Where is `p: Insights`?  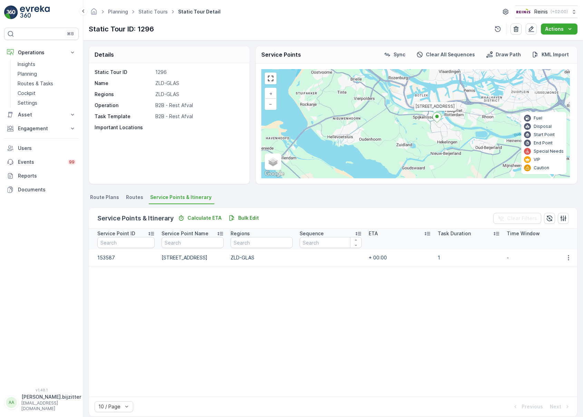 p: Insights is located at coordinates (26, 64).